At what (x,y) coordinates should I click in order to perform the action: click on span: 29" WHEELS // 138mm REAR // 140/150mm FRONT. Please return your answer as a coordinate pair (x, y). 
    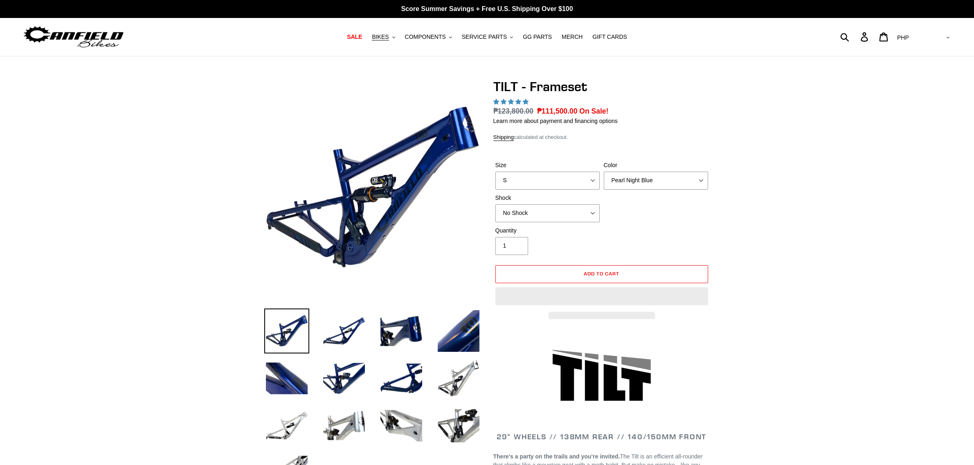
    Looking at the image, I should click on (601, 437).